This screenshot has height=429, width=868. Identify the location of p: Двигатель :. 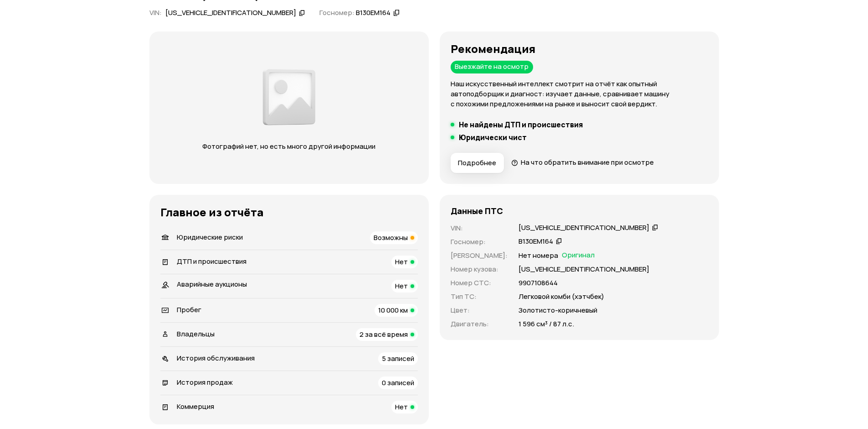
(479, 324).